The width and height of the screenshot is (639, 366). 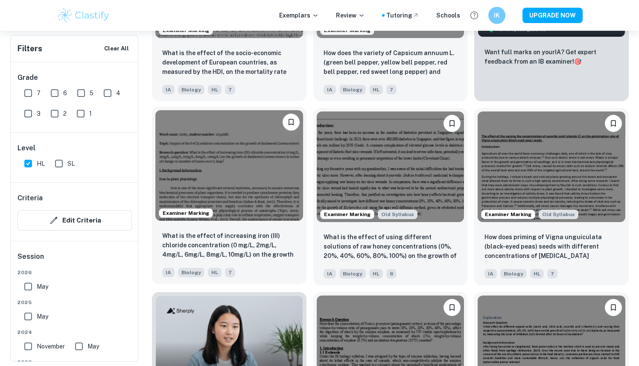 I want to click on a: Schools, so click(x=448, y=15).